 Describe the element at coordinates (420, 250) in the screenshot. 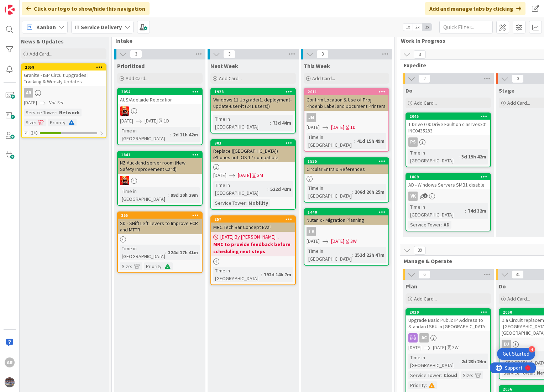

I see `span: 39` at that location.